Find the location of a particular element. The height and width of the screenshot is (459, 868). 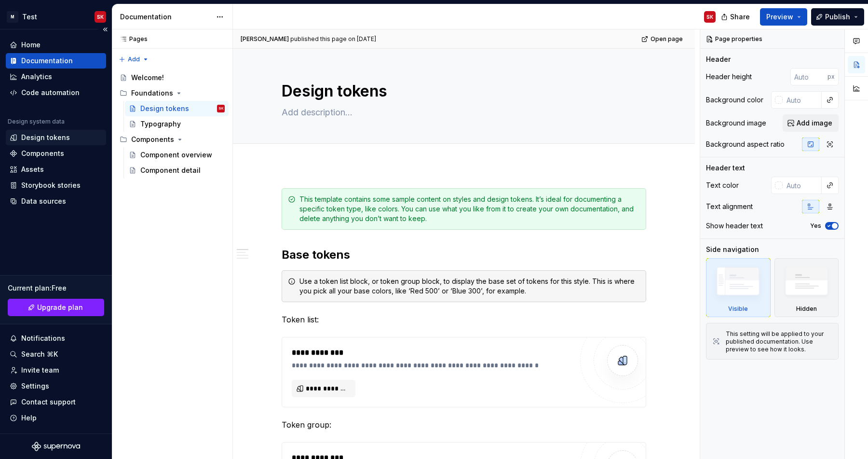

a: Data sources is located at coordinates (56, 201).